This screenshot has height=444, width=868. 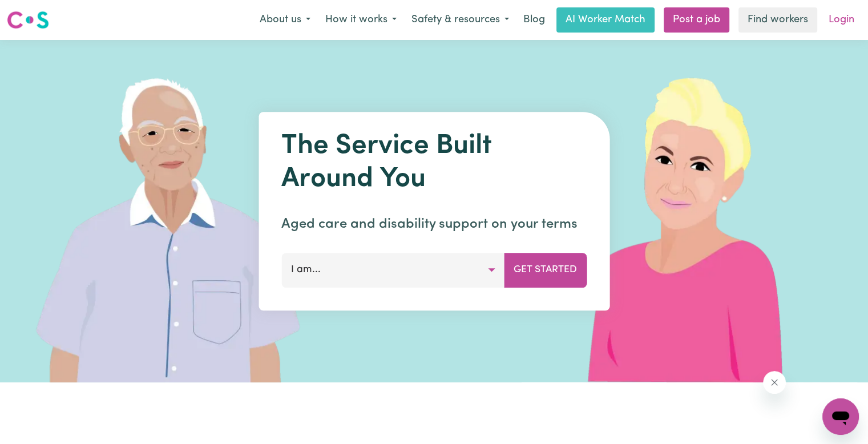 What do you see at coordinates (841, 20) in the screenshot?
I see `a: Login` at bounding box center [841, 20].